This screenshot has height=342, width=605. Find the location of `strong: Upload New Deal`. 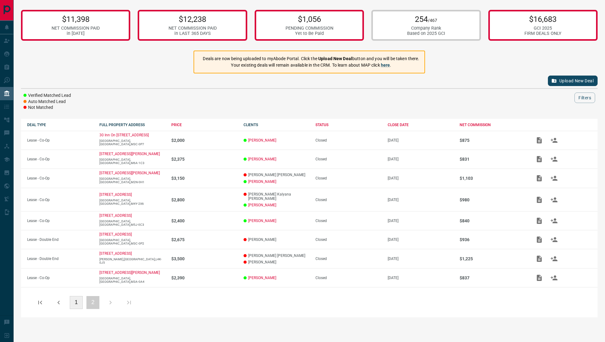

strong: Upload New Deal is located at coordinates (335, 59).